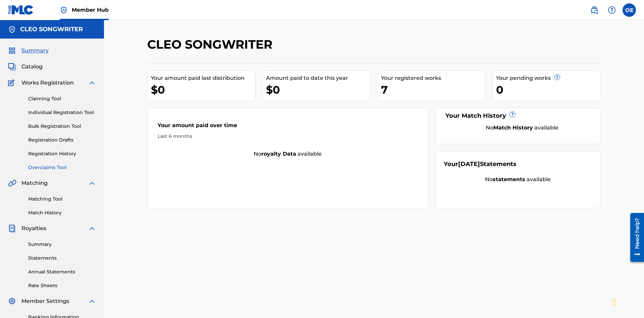 The width and height of the screenshot is (644, 318). I want to click on a: Statements, so click(62, 258).